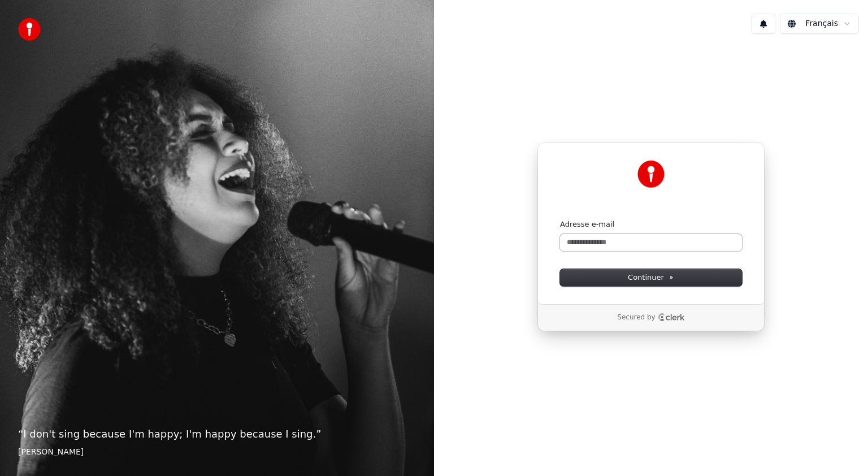 The height and width of the screenshot is (476, 868). Describe the element at coordinates (587, 225) in the screenshot. I see `label: Adresse e-mail` at that location.